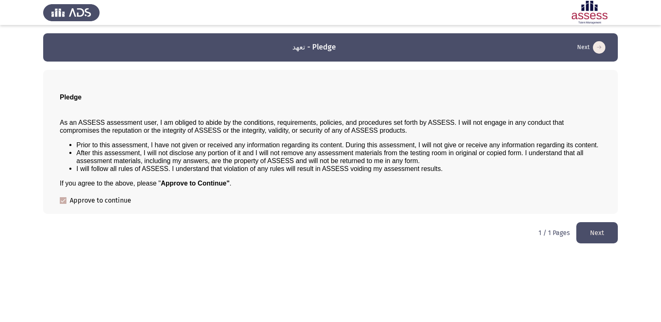 This screenshot has height=322, width=661. What do you see at coordinates (312, 126) in the screenshot?
I see `span: As an ASSESS assessment user, I am obliged to abide by the conditions, requirements, policies, an...` at bounding box center [312, 126].